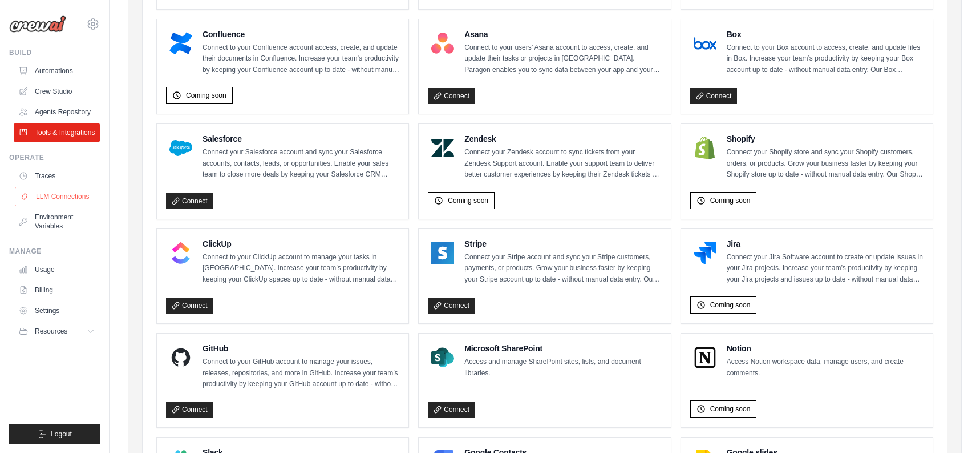  What do you see at coordinates (54, 158) in the screenshot?
I see `div: Operate` at bounding box center [54, 158].